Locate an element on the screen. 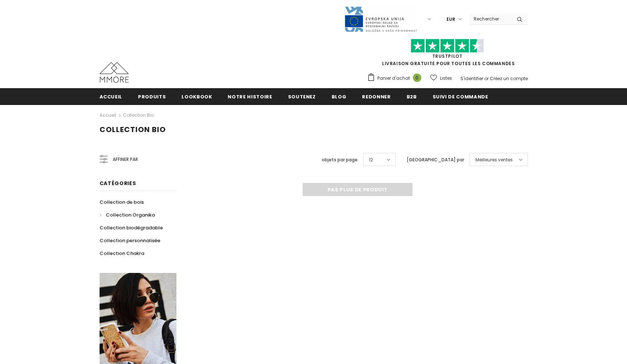 Image resolution: width=627 pixels, height=364 pixels. span: Collection Bio is located at coordinates (133, 129).